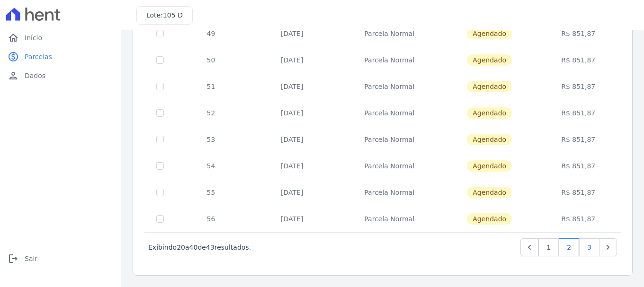  I want to click on td: 51, so click(211, 87).